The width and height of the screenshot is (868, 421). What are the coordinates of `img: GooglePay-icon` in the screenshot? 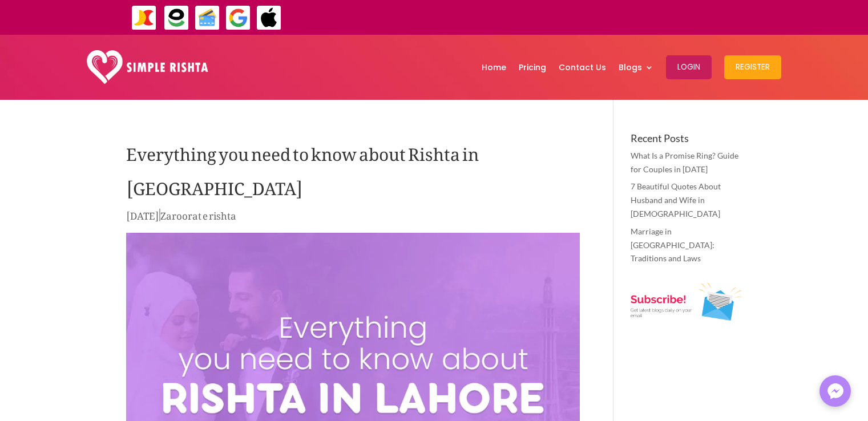 It's located at (238, 17).